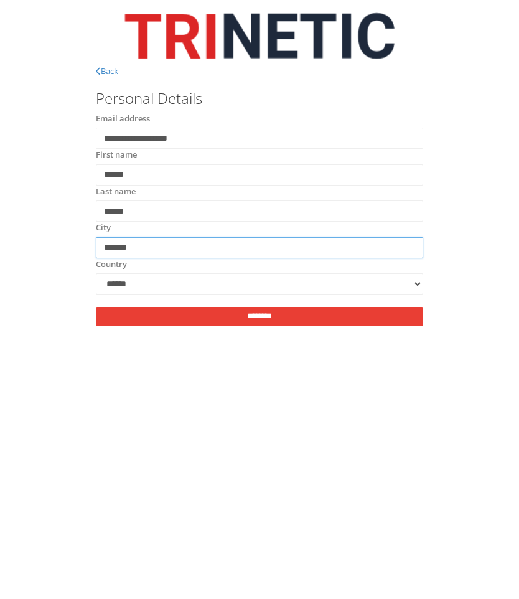 The image size is (519, 599). What do you see at coordinates (260, 98) in the screenshot?
I see `h3: Personal Details` at bounding box center [260, 98].